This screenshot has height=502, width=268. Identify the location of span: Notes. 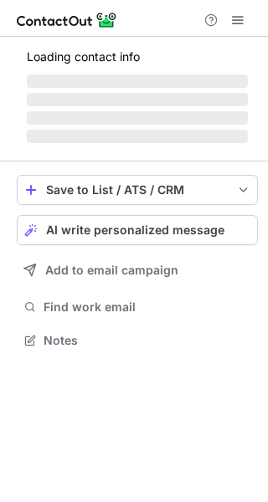
(147, 340).